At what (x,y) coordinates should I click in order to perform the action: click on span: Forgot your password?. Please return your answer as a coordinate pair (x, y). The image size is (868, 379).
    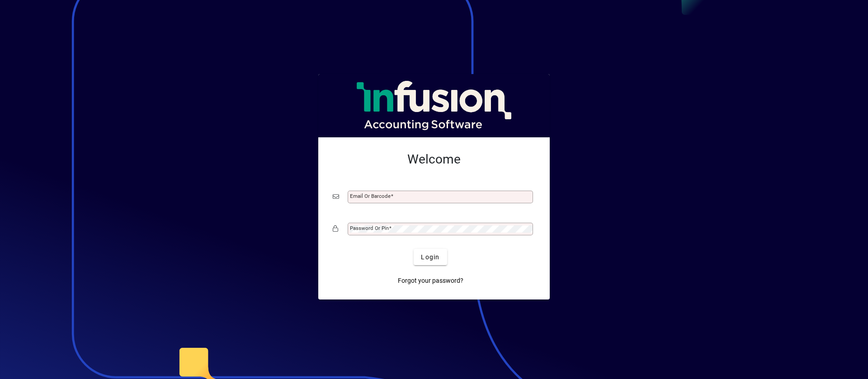
    Looking at the image, I should click on (431, 281).